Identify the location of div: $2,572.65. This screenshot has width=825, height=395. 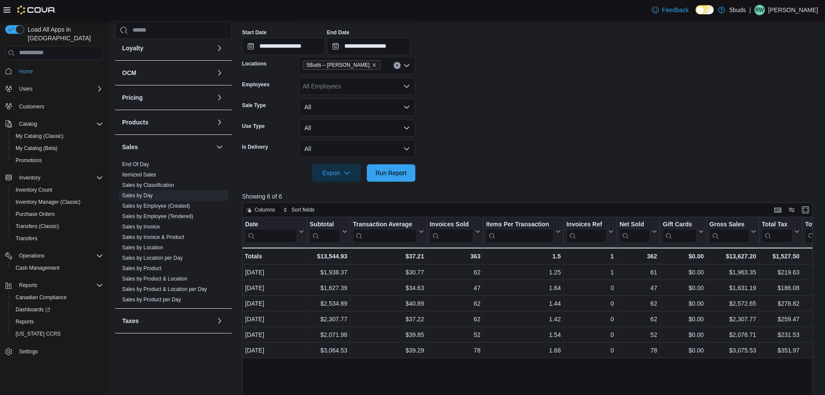
(733, 303).